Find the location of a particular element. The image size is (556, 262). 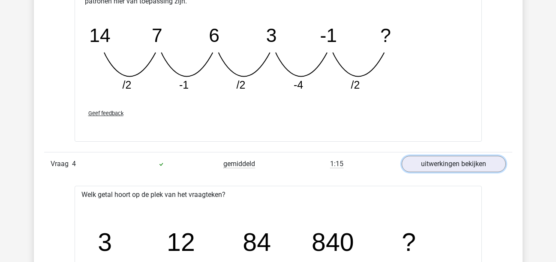

span: 4 is located at coordinates (74, 164).